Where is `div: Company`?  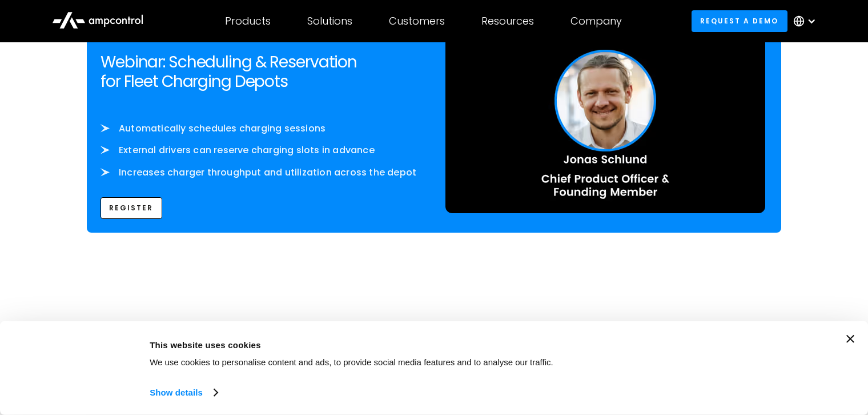
div: Company is located at coordinates (596, 21).